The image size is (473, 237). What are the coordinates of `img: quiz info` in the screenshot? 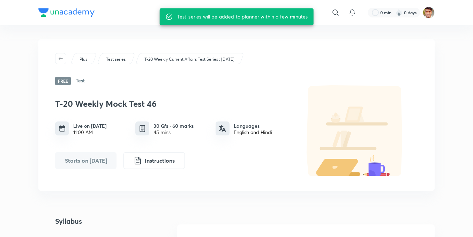 It's located at (142, 128).